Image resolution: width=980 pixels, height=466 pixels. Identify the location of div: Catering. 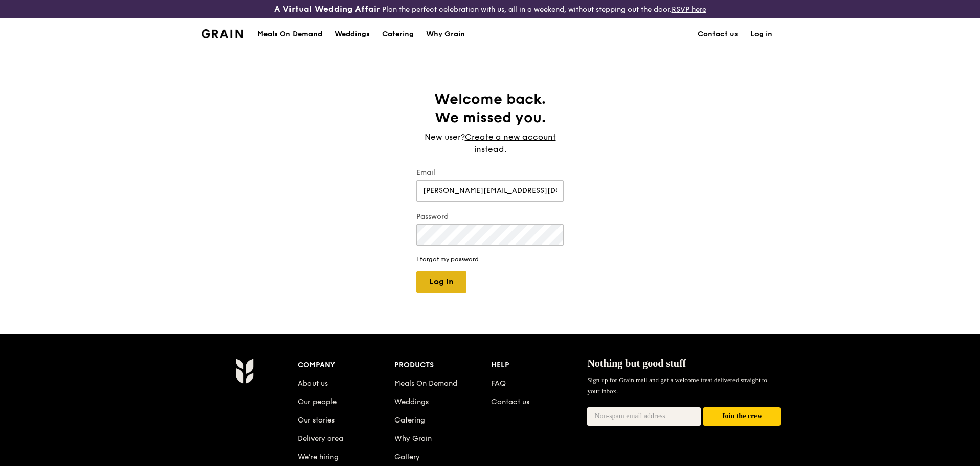
(398, 35).